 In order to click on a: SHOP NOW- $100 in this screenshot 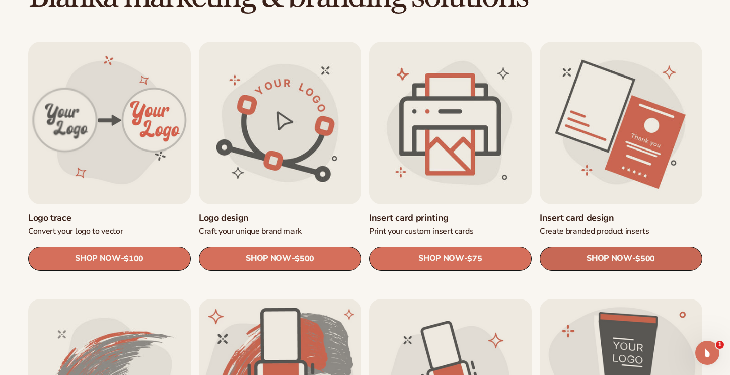, I will do `click(109, 259)`.